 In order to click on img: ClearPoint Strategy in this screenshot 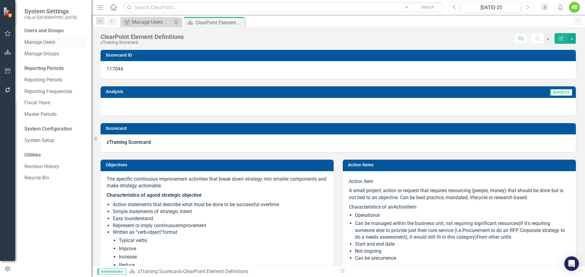, I will do `click(8, 12)`.